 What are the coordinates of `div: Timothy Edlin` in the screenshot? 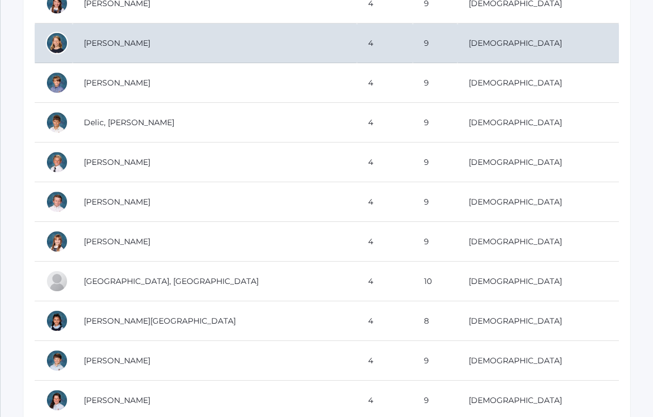 It's located at (57, 202).